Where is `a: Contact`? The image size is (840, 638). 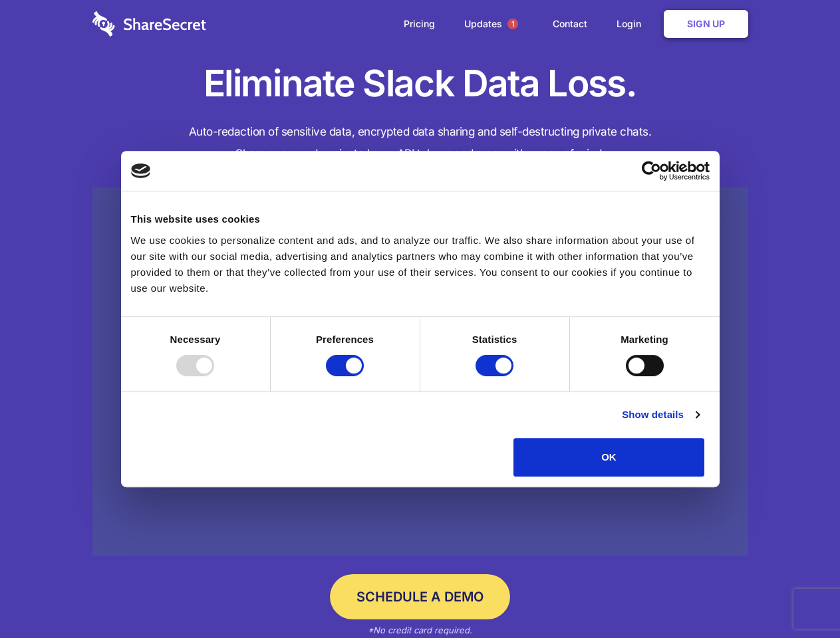
a: Contact is located at coordinates (570, 24).